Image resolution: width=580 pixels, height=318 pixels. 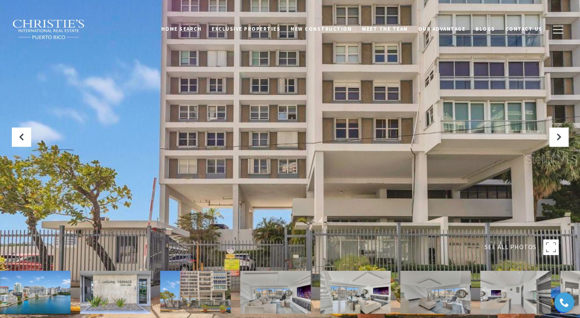 I want to click on button: button, so click(x=558, y=30).